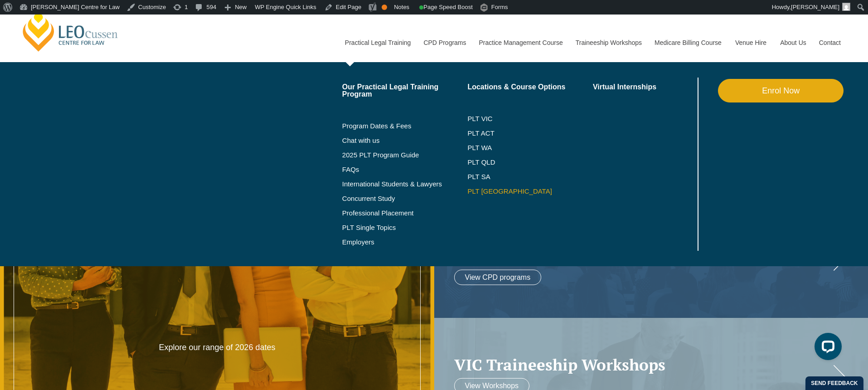 This screenshot has height=390, width=868. I want to click on a: Virtual Internships, so click(644, 87).